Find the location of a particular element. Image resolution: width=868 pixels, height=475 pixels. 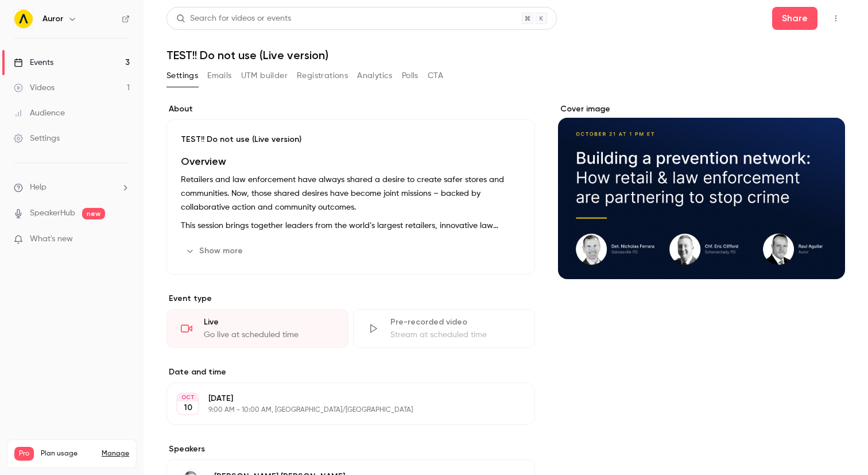

div: Go live at scheduled time is located at coordinates (269, 335).